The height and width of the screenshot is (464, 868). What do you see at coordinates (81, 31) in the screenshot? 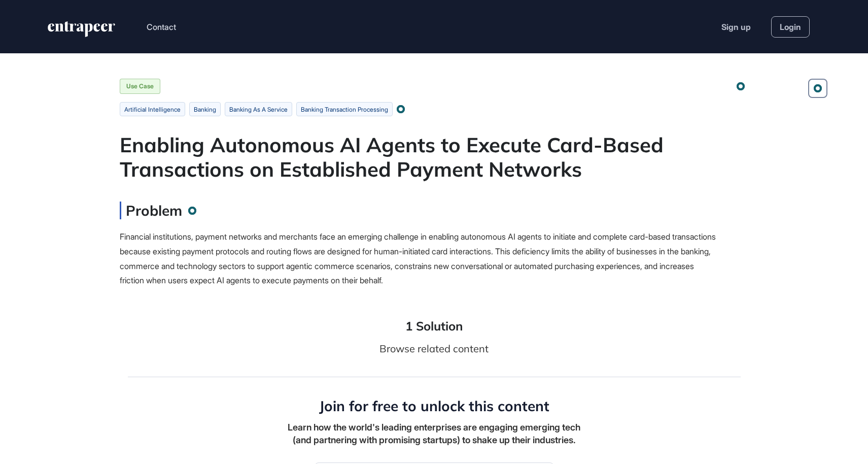
I see `a: entrapeer-logo` at bounding box center [81, 31].